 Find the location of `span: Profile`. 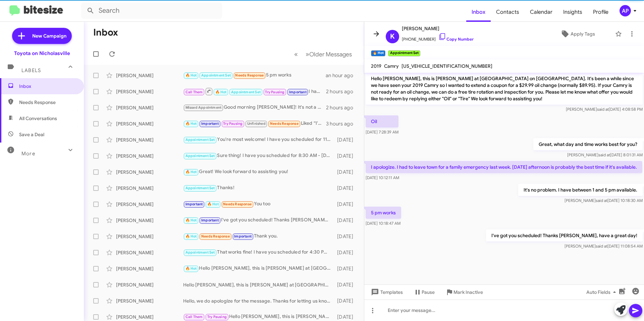

span: Profile is located at coordinates (601, 12).